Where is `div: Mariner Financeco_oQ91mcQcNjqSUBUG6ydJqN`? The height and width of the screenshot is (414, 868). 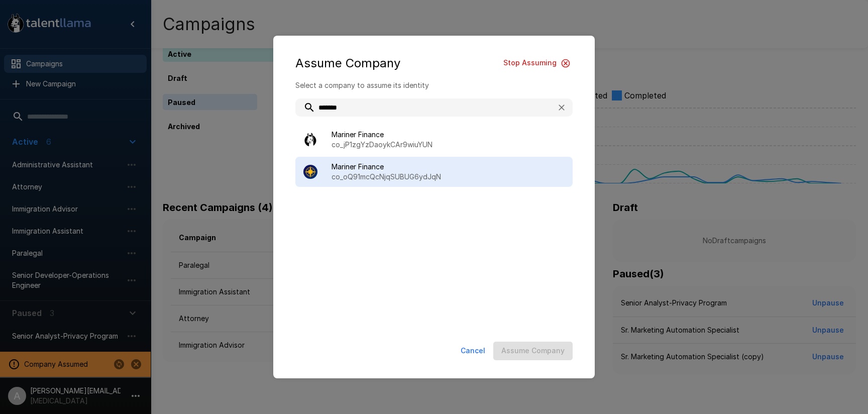 div: Mariner Financeco_oQ91mcQcNjqSUBUG6ydJqN is located at coordinates (434, 172).